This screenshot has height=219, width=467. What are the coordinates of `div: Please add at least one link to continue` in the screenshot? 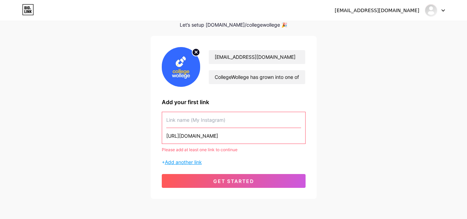 It's located at (234, 150).